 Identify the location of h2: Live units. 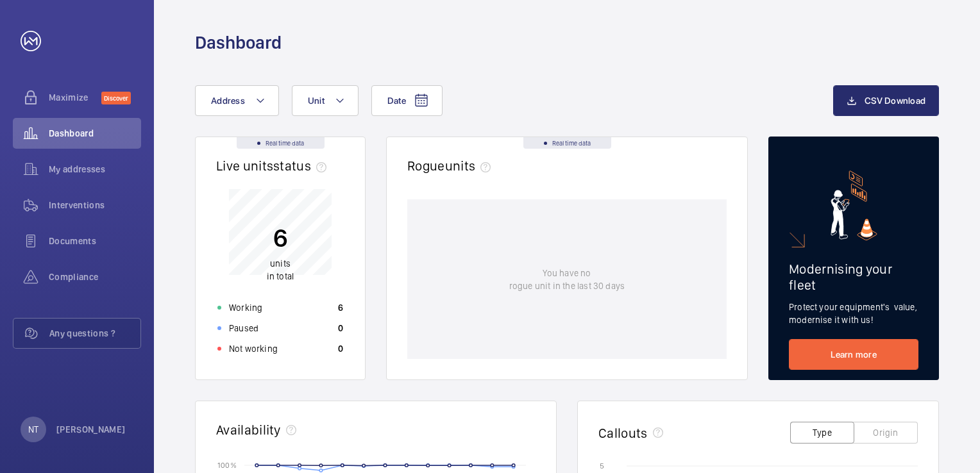
(274, 165).